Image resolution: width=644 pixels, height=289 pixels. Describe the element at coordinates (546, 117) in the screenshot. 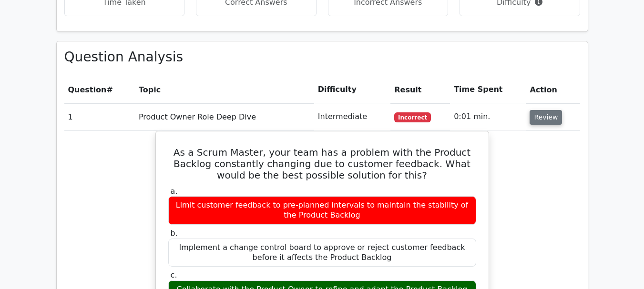

I see `button: Review` at that location.